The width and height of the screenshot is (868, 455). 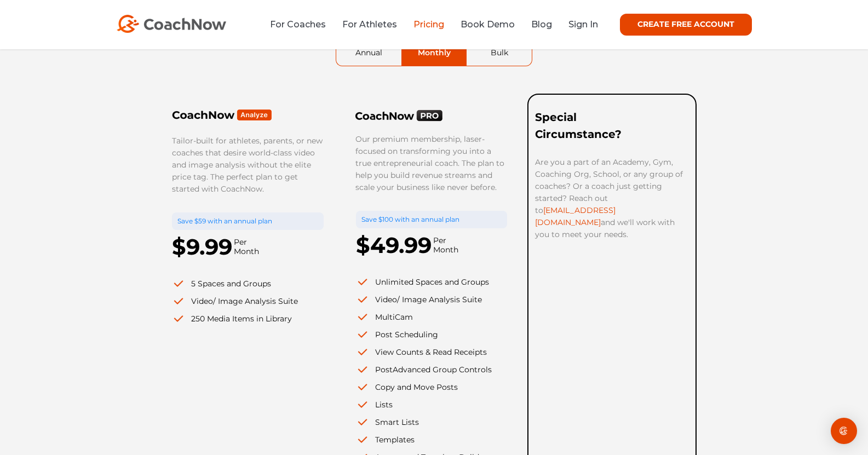 What do you see at coordinates (432, 423) in the screenshot?
I see `li: Smart Lists` at bounding box center [432, 423].